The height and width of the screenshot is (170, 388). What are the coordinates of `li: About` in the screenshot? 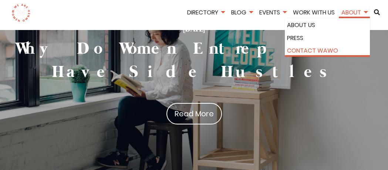 It's located at (355, 13).